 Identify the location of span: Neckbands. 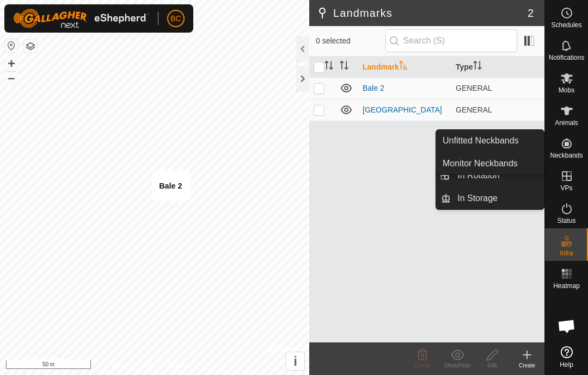
(566, 156).